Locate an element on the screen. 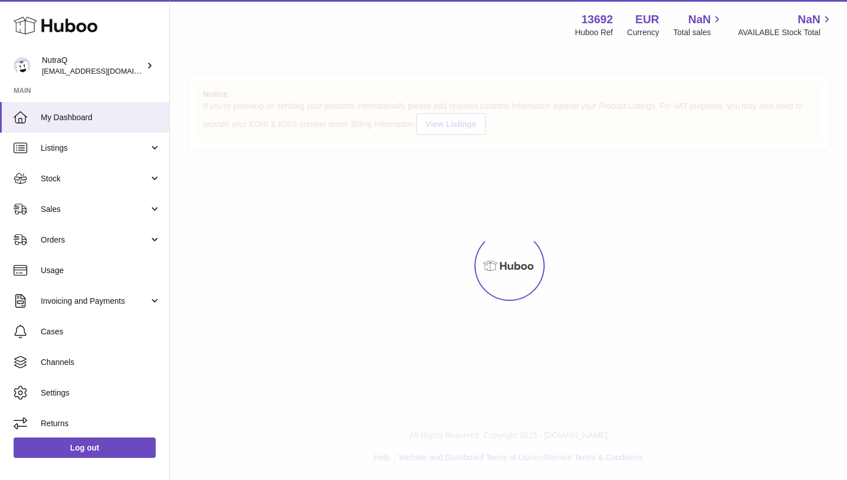  span: Orders is located at coordinates (95, 240).